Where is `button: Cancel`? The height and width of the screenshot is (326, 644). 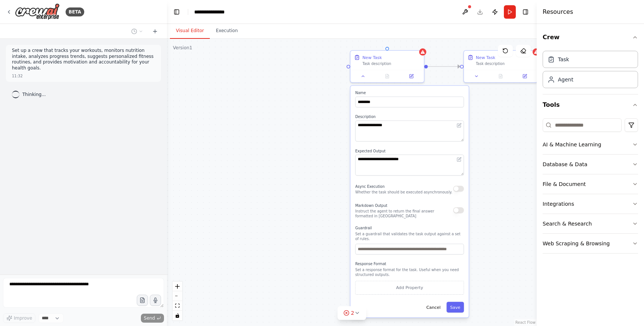
button: Cancel is located at coordinates (433, 307).